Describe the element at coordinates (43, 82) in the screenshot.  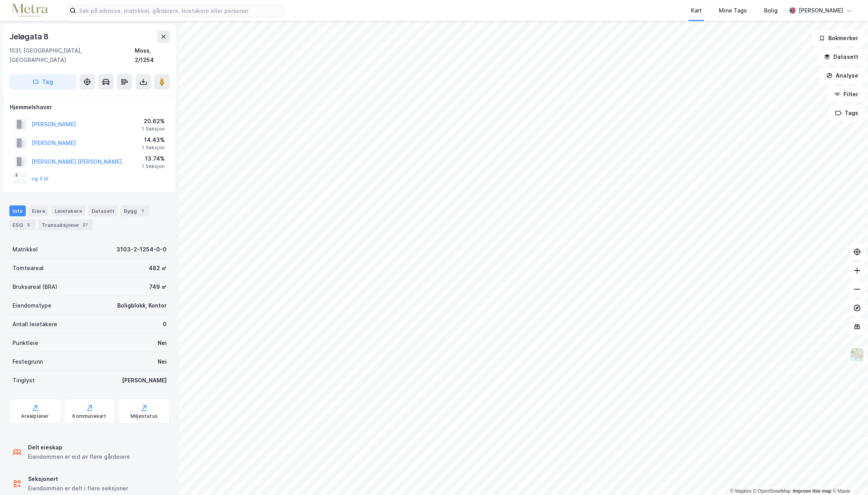
I see `button: Tag` at that location.